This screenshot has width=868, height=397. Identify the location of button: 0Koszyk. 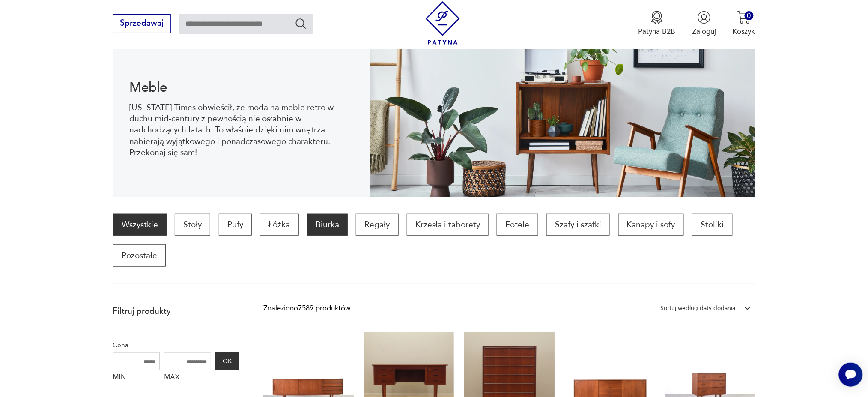
(744, 23).